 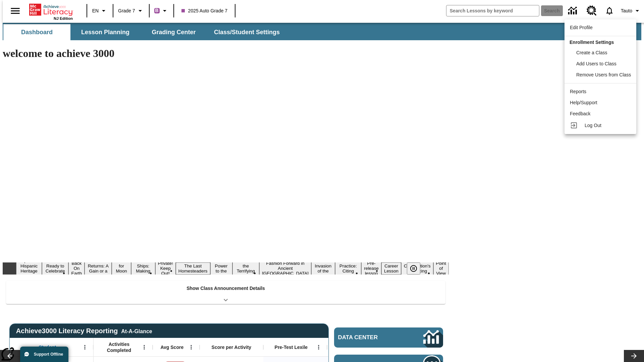 I want to click on span: Edit Profile, so click(x=581, y=27).